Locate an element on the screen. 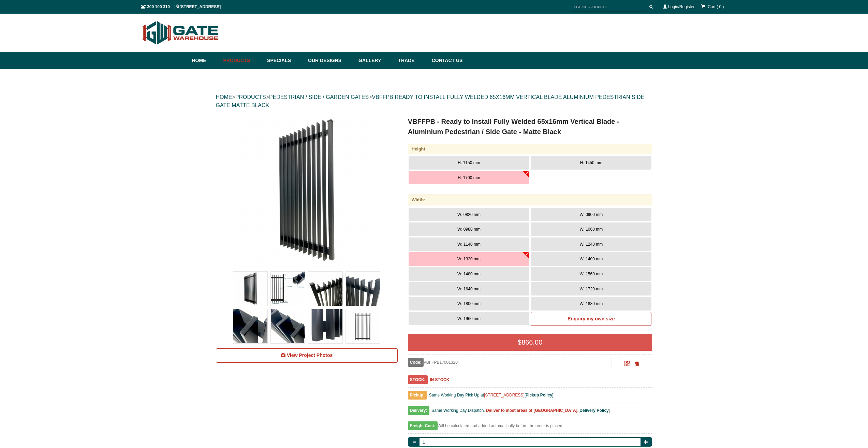  a: Home is located at coordinates (206, 60).